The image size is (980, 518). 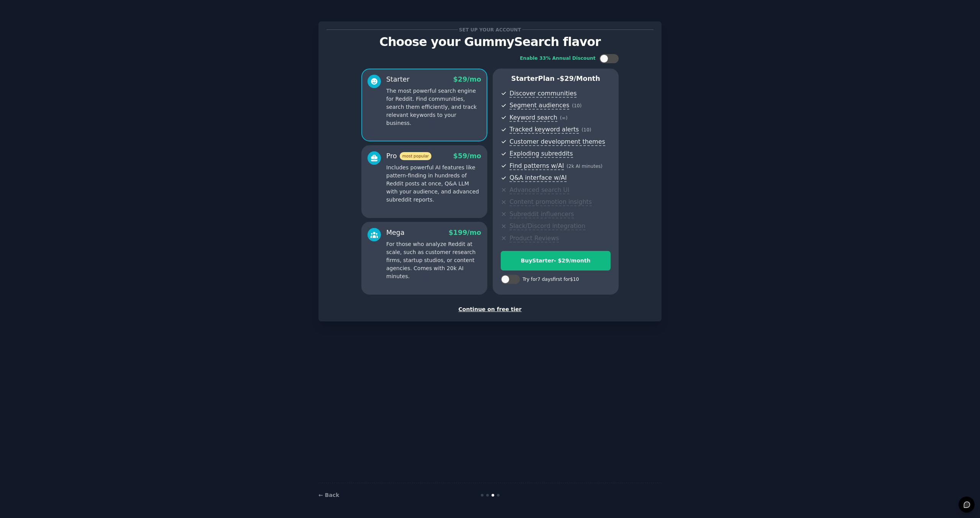 I want to click on a: ← Back, so click(x=329, y=495).